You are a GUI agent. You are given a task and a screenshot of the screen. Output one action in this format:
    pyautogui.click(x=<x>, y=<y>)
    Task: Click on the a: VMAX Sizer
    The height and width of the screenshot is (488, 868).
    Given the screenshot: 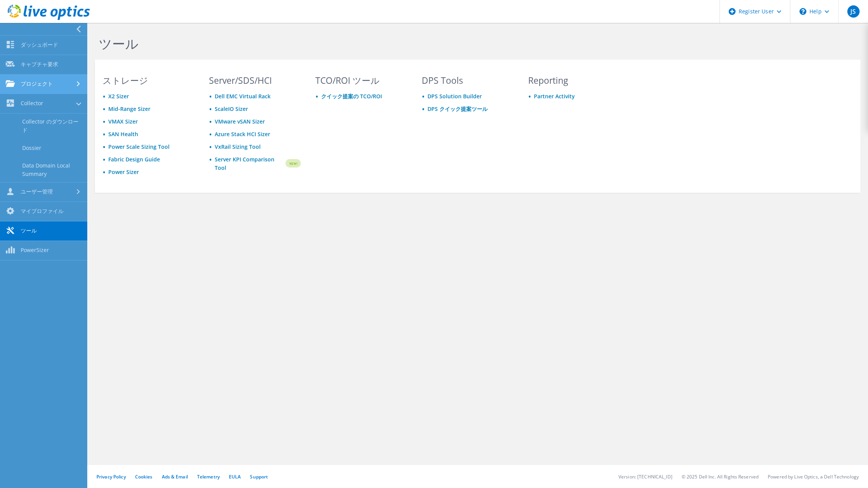 What is the action you would take?
    pyautogui.click(x=122, y=122)
    